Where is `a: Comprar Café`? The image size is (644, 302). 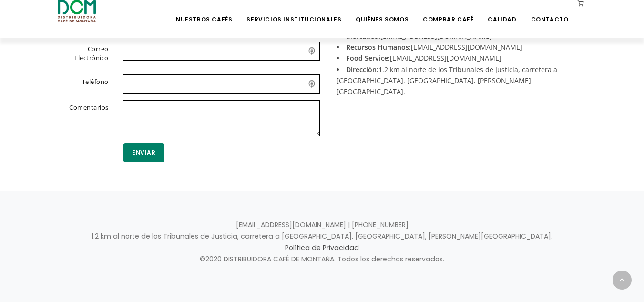
a: Comprar Café is located at coordinates (448, 12).